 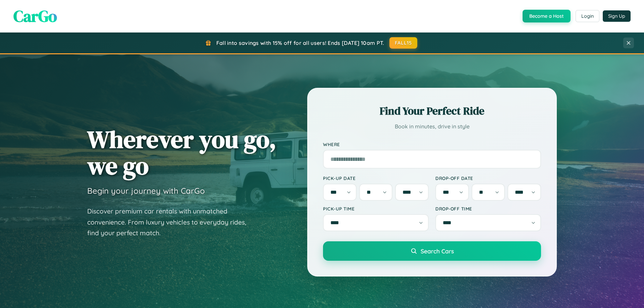 I want to click on h1: Wherever you go, we go, so click(x=182, y=152).